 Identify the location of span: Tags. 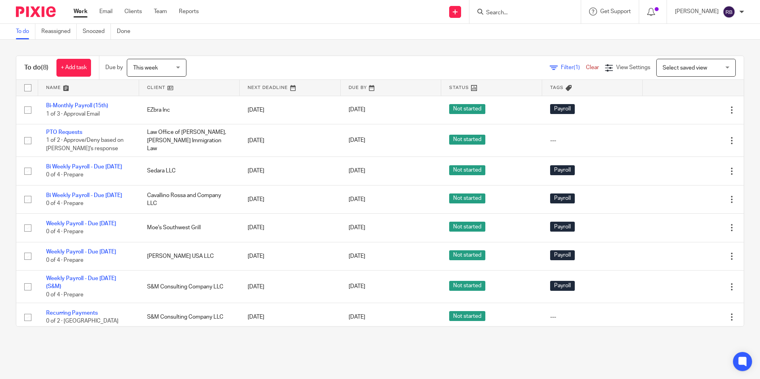
(557, 87).